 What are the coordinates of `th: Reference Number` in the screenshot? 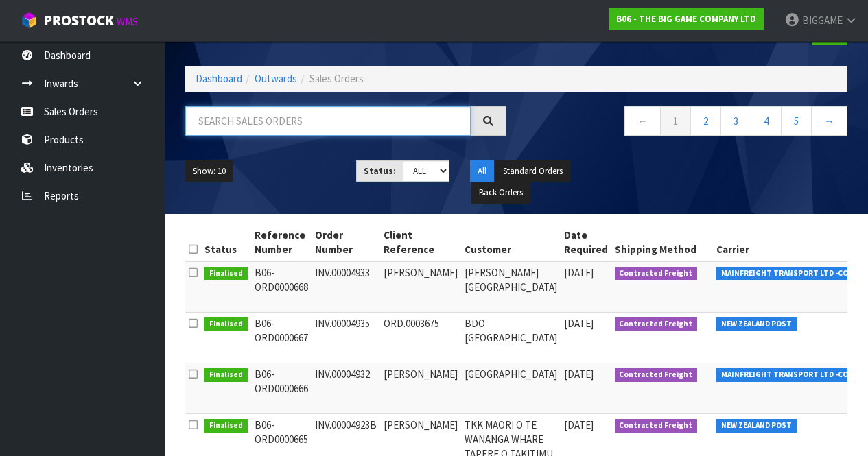 It's located at (281, 243).